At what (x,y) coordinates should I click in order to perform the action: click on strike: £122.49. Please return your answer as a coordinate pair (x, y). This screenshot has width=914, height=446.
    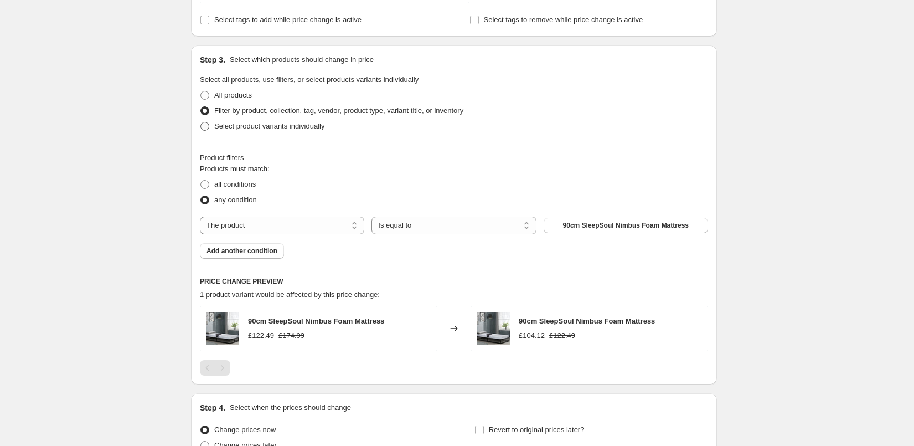
    Looking at the image, I should click on (562, 335).